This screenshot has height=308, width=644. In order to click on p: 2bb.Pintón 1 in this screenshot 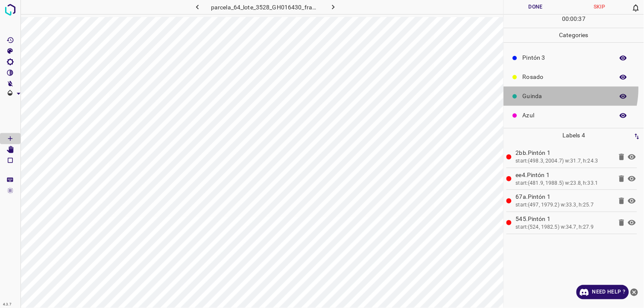, I will do `click(564, 153)`.